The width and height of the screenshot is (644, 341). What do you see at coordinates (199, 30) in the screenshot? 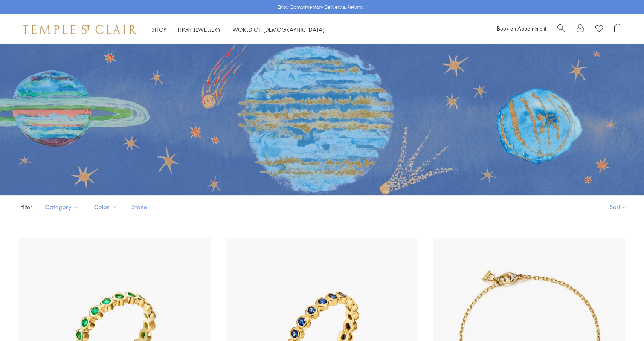
I see `a: High JewelleryHigh Jewellery` at bounding box center [199, 30].